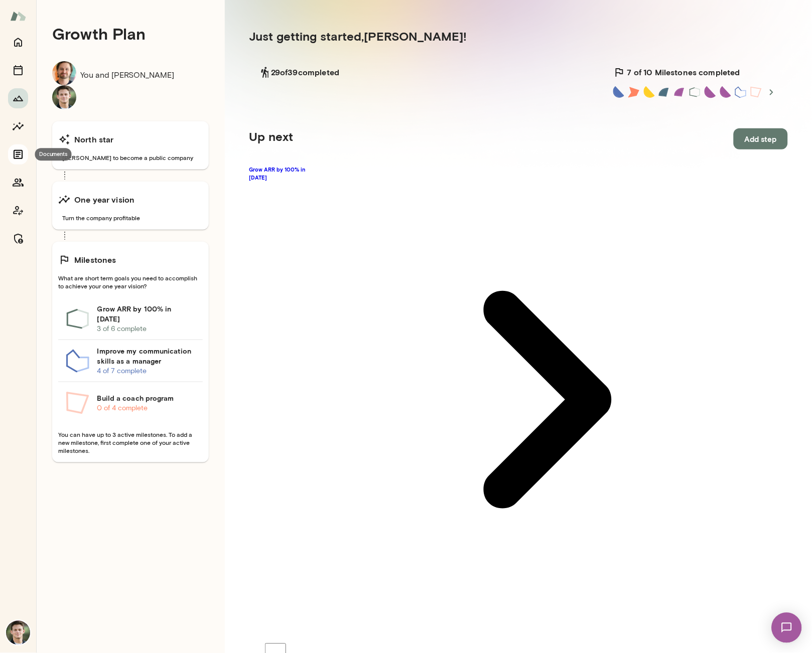 This screenshot has height=653, width=812. I want to click on span: You can have up to 3 active milestones. To add a new milestone, first complete one of your active..., so click(130, 443).